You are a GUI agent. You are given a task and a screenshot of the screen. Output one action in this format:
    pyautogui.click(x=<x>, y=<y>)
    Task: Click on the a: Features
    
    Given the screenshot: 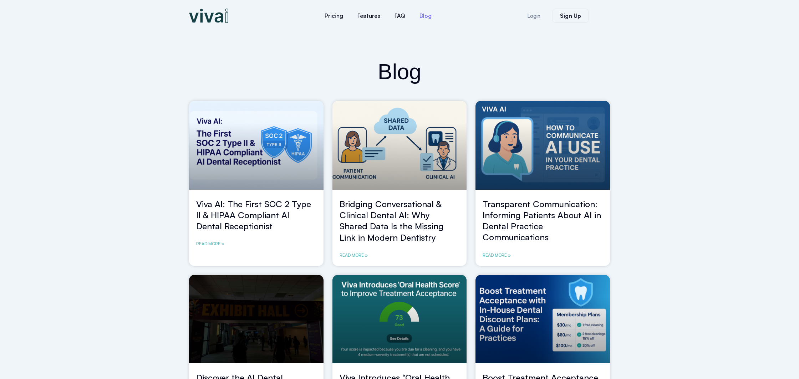 What is the action you would take?
    pyautogui.click(x=369, y=16)
    